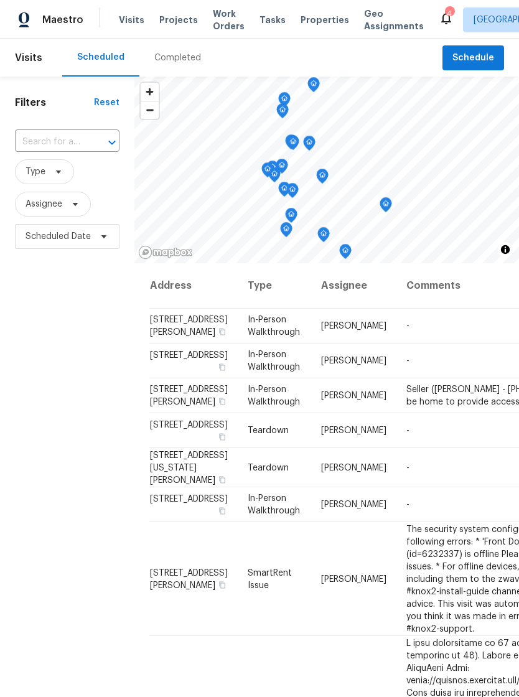 The height and width of the screenshot is (697, 519). I want to click on h1: Filters, so click(54, 103).